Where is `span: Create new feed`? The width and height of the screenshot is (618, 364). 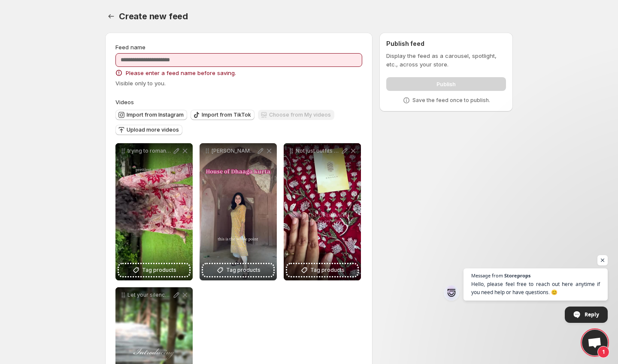
span: Create new feed is located at coordinates (153, 16).